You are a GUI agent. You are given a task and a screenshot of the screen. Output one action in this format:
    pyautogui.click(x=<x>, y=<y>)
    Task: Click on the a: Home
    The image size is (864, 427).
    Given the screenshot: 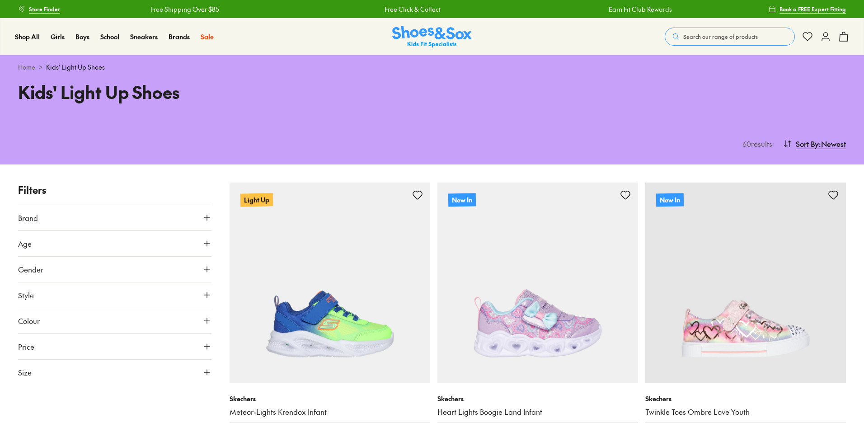 What is the action you would take?
    pyautogui.click(x=27, y=67)
    